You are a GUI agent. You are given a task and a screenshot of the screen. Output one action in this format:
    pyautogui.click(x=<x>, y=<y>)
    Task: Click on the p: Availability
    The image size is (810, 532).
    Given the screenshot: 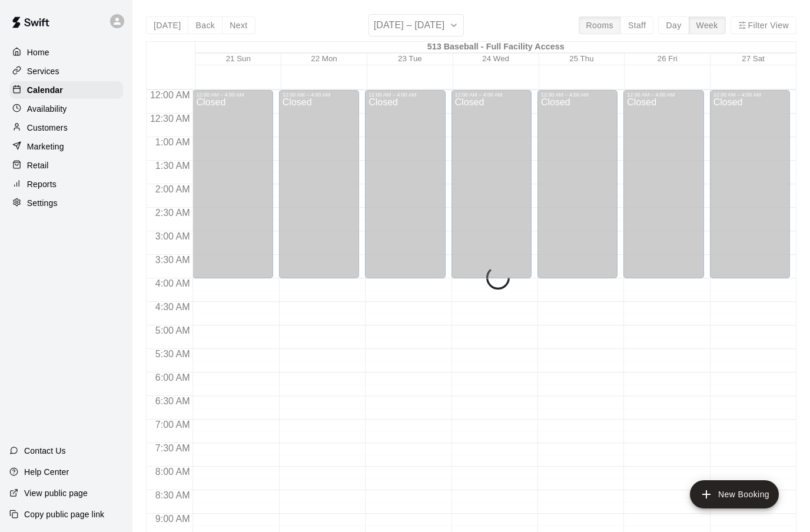 What is the action you would take?
    pyautogui.click(x=47, y=109)
    